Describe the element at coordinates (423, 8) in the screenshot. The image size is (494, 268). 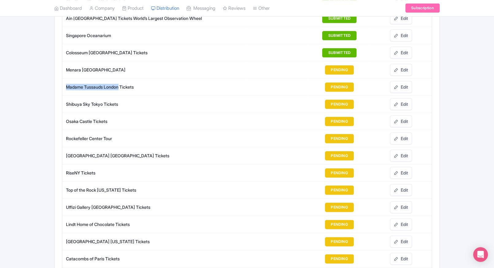
I see `a: Subscription` at that location.